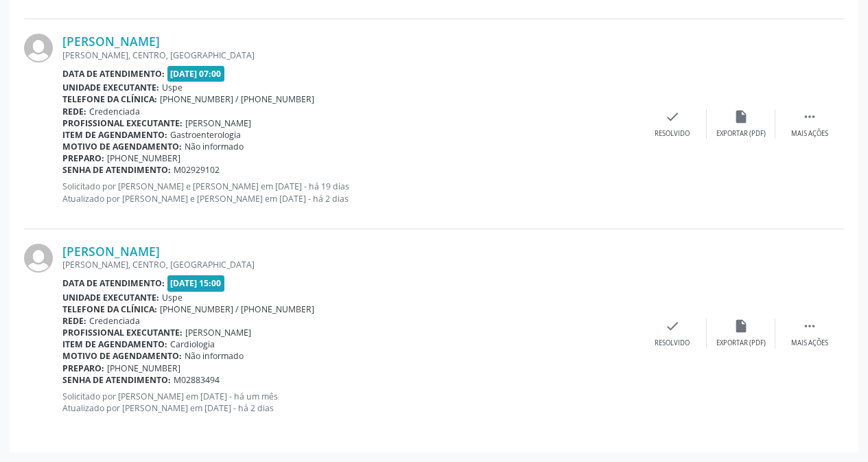 This screenshot has width=868, height=462. I want to click on span: Gastroenterologia, so click(205, 134).